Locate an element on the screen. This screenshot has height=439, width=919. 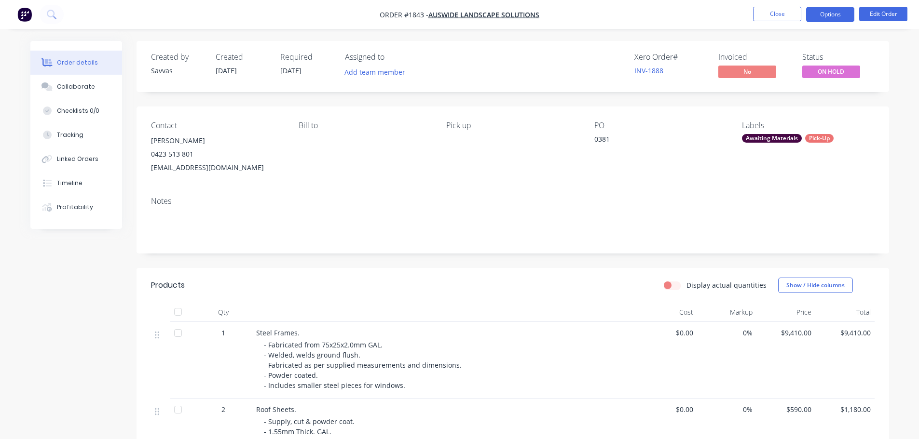
button: Checklists 0/0 is located at coordinates (76, 111).